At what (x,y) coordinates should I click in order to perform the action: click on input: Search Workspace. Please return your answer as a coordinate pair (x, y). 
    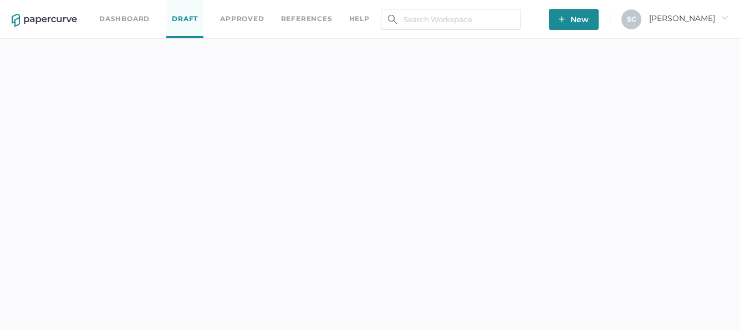
    Looking at the image, I should click on (451, 19).